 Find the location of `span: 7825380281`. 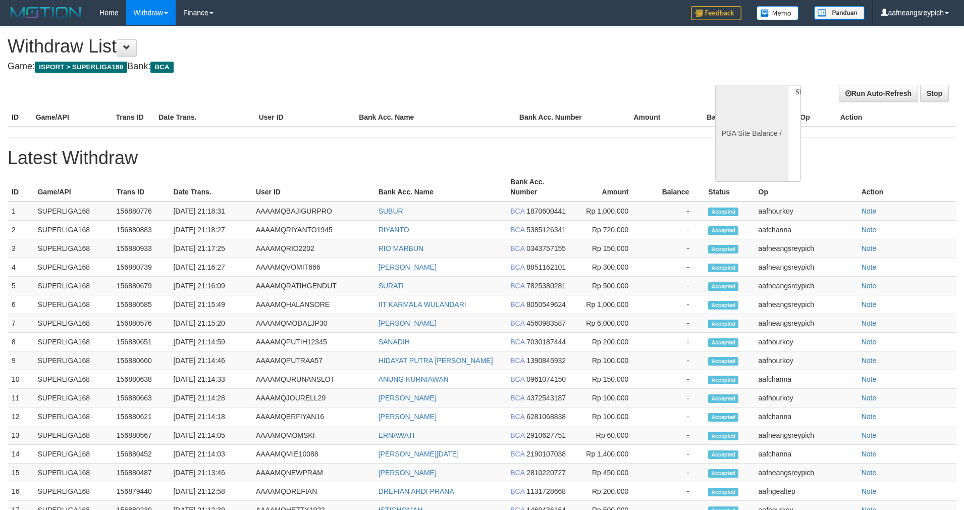

span: 7825380281 is located at coordinates (546, 286).